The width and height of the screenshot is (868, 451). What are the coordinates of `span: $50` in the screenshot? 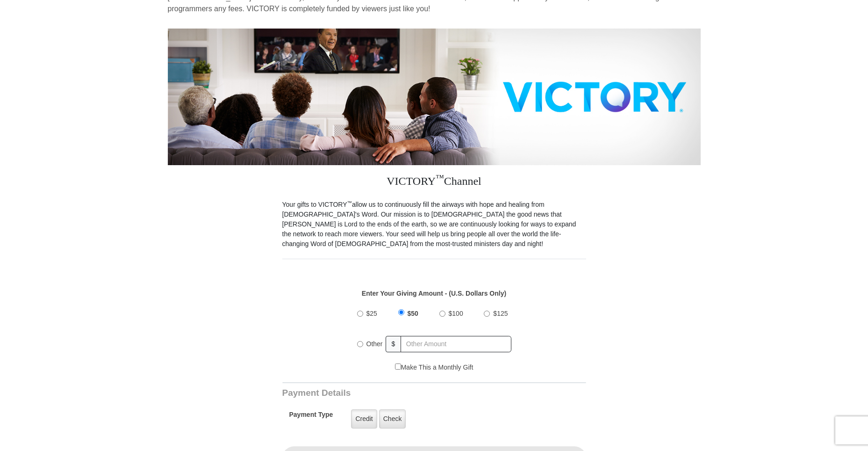 It's located at (413, 313).